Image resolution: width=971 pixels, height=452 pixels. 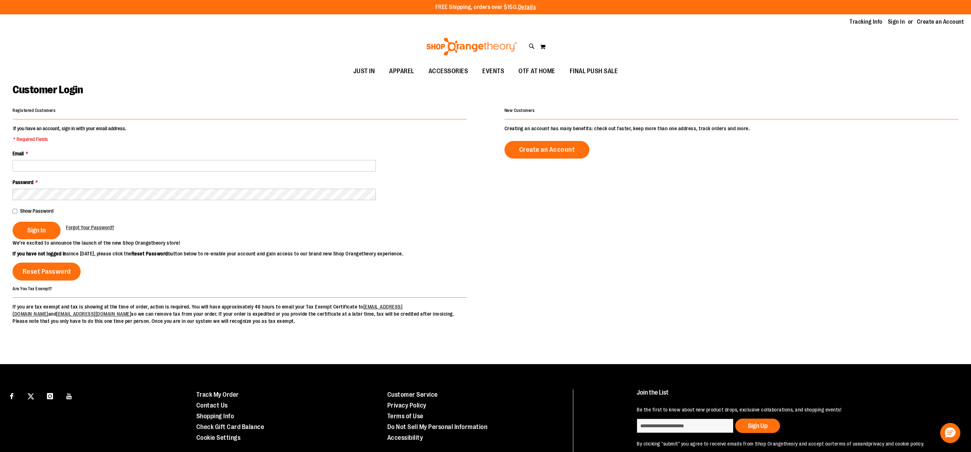 I want to click on a: Visit our Instagram page, so click(x=50, y=395).